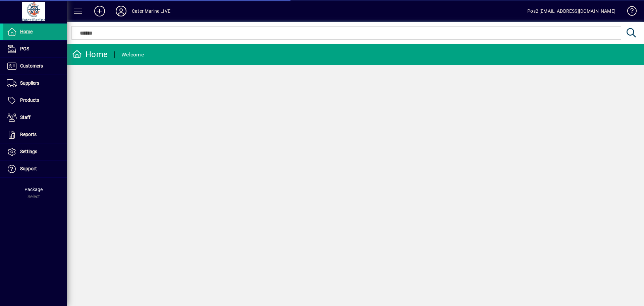 The height and width of the screenshot is (306, 644). I want to click on span: Products, so click(29, 100).